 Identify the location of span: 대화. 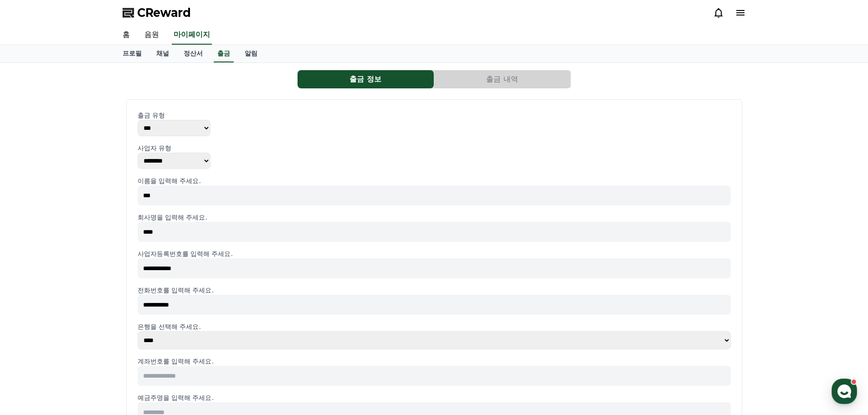
(89, 306).